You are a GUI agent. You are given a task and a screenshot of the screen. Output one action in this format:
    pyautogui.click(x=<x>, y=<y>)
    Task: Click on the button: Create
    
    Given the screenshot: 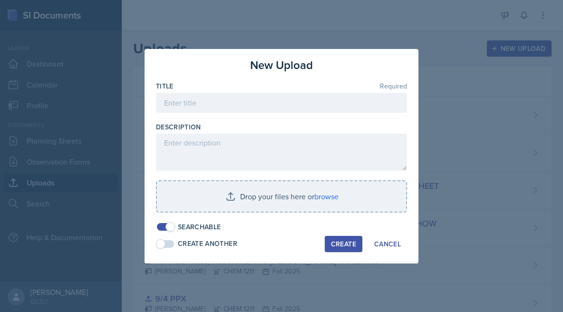 What is the action you would take?
    pyautogui.click(x=344, y=244)
    